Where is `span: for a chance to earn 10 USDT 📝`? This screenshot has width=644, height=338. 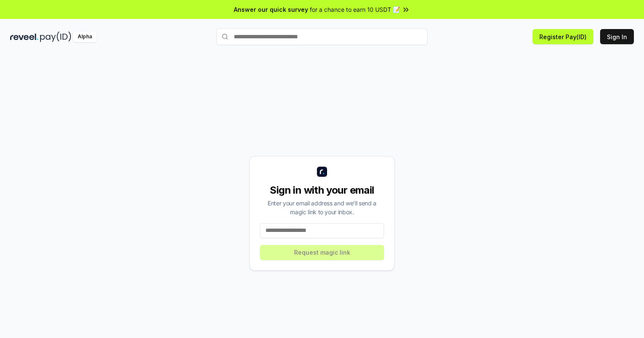 span: for a chance to earn 10 USDT 📝 is located at coordinates (354, 9).